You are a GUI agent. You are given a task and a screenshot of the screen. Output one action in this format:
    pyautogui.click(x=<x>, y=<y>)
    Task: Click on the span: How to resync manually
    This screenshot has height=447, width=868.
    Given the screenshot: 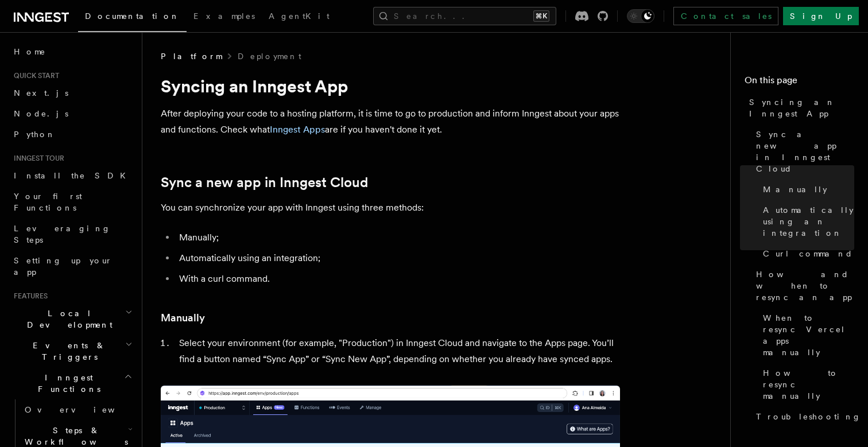 What is the action you would take?
    pyautogui.click(x=809, y=385)
    